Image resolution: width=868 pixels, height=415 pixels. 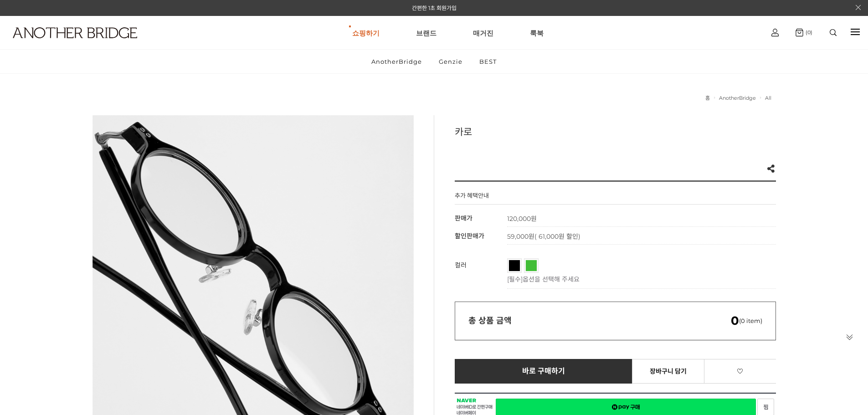 I want to click on strong: 120,000원, so click(x=521, y=219).